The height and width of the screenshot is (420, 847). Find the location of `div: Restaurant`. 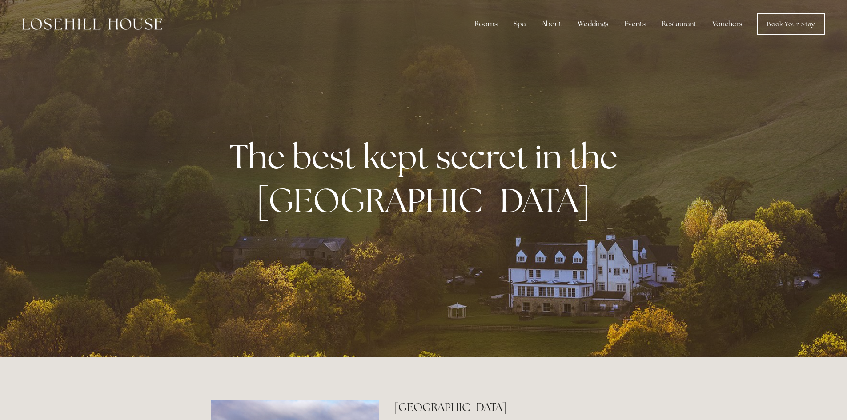

div: Restaurant is located at coordinates (679, 24).